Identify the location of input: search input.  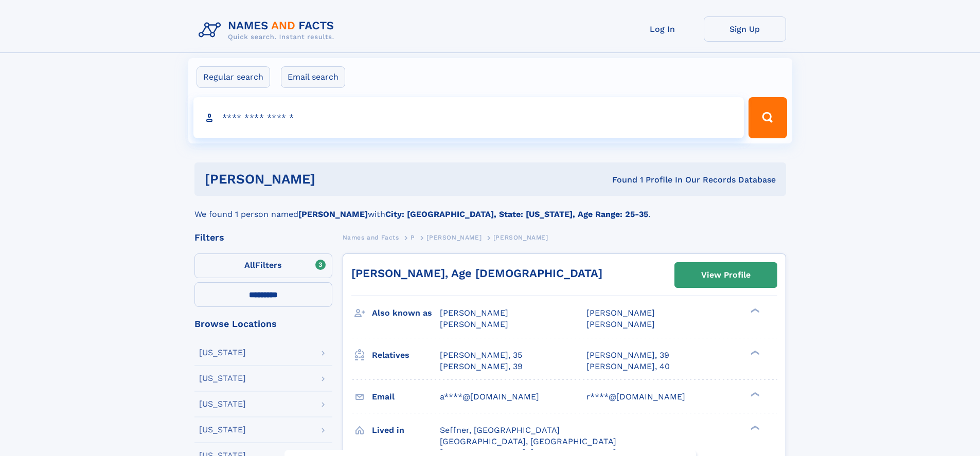
(468, 118).